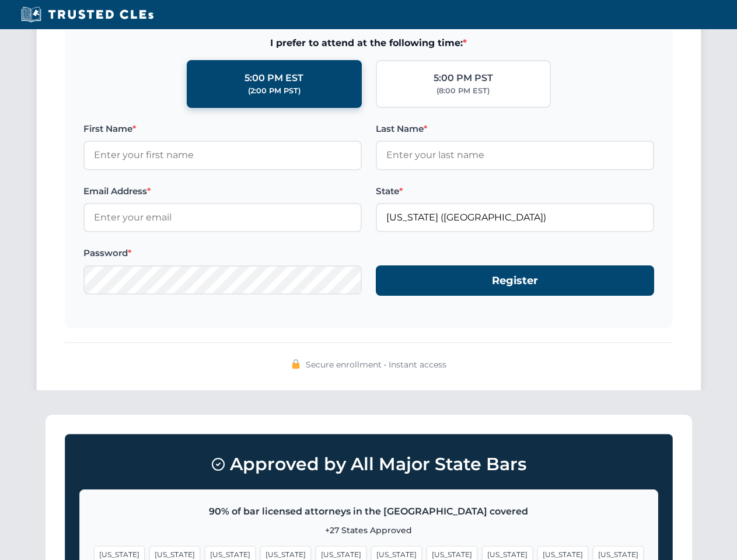  Describe the element at coordinates (515, 217) in the screenshot. I see `input: Arizona (AZ)` at that location.